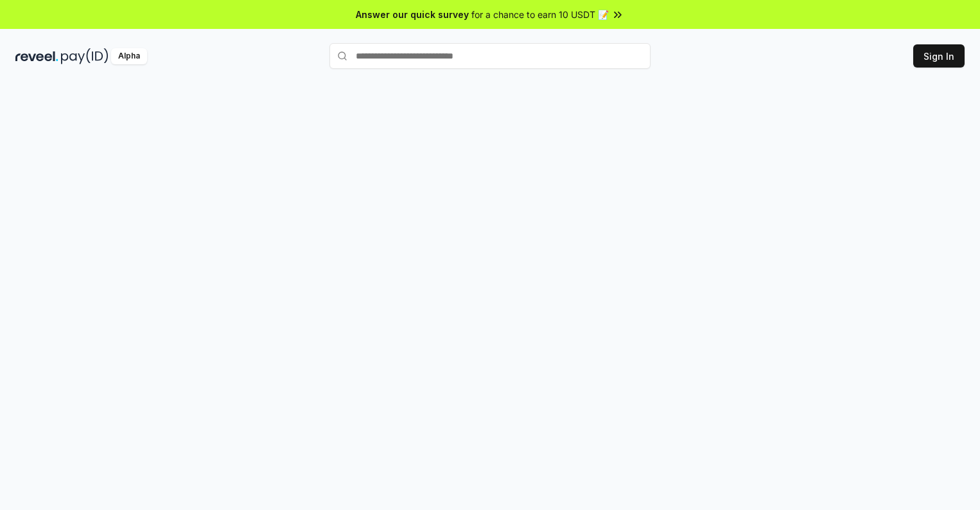  I want to click on button: Sign In, so click(939, 56).